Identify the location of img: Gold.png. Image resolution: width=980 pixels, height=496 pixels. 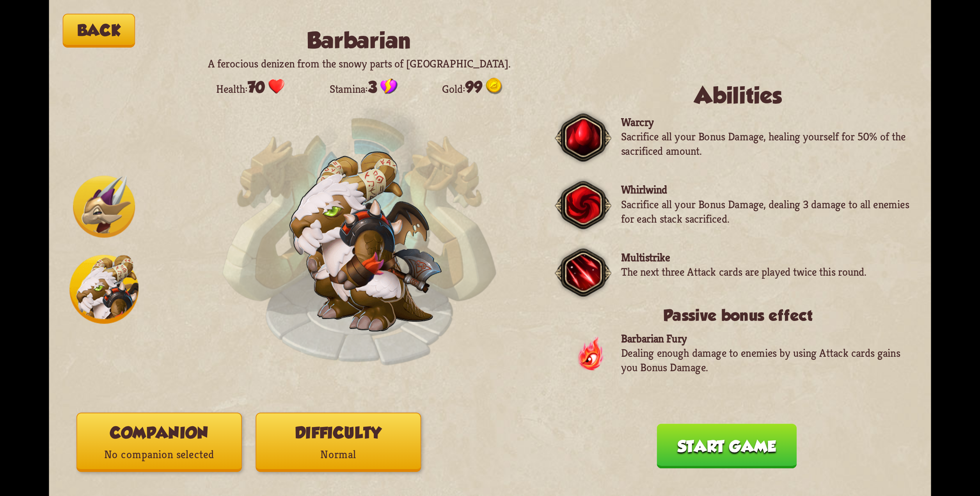
(494, 86).